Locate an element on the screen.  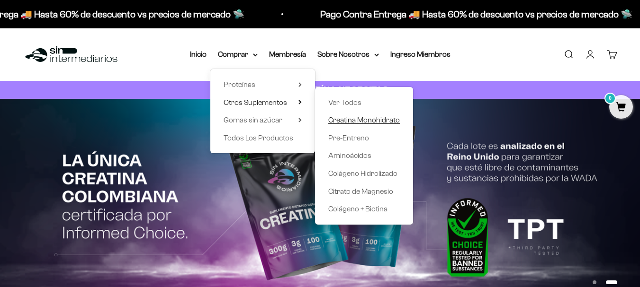
span: Ver Todos is located at coordinates (345, 102).